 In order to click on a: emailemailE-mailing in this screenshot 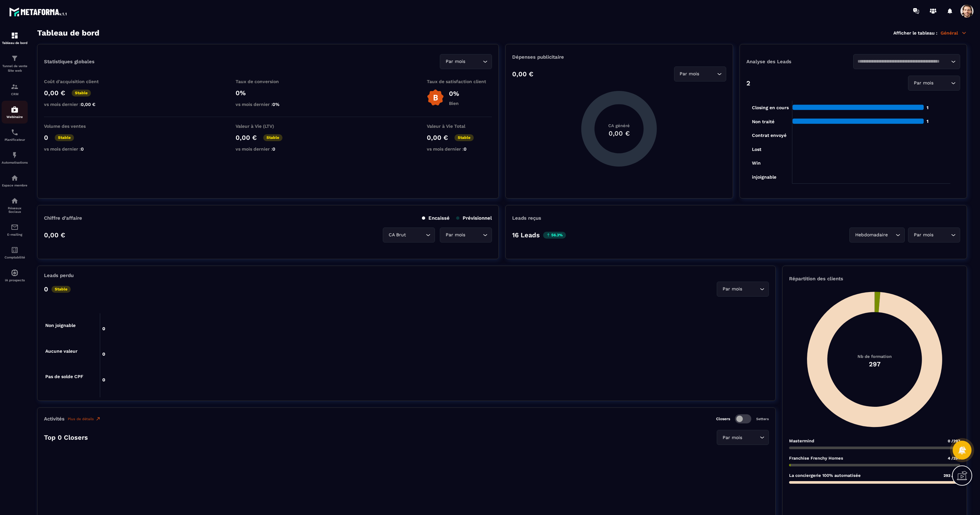, I will do `click(15, 229)`.